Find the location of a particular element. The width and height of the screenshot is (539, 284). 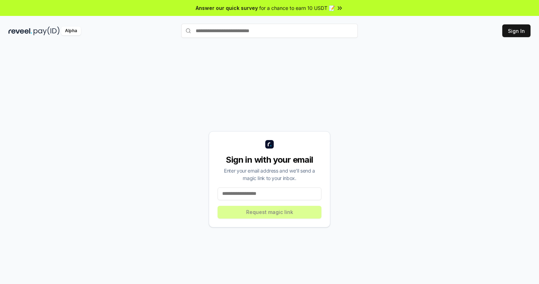

div: Sign in with your email is located at coordinates (270, 160).